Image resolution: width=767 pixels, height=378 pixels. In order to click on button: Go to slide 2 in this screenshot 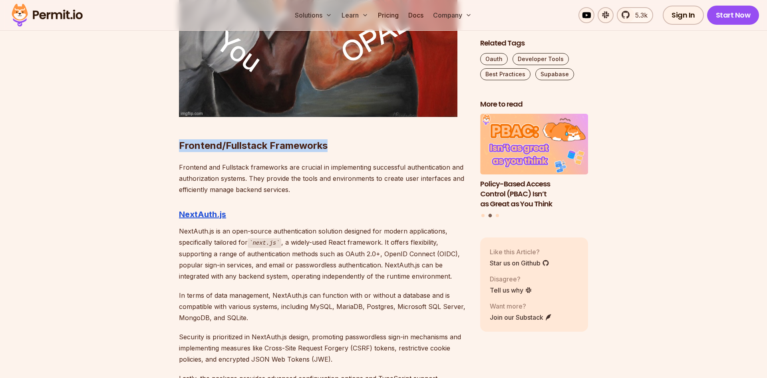, I will do `click(490, 216)`.